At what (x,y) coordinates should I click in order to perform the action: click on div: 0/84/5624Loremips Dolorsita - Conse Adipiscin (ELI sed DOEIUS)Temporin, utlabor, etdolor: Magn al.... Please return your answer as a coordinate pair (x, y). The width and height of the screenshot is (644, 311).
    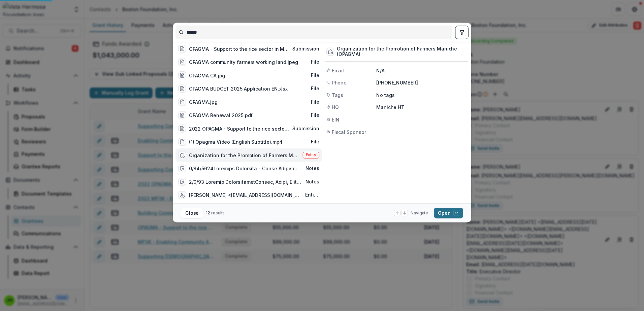
    Looking at the image, I should click on (246, 168).